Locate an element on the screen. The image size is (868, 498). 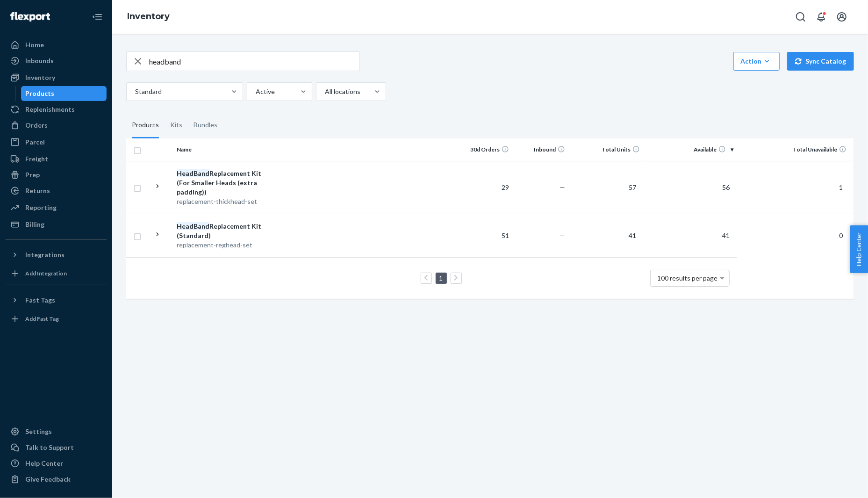
img: Flexport logo is located at coordinates (30, 17).